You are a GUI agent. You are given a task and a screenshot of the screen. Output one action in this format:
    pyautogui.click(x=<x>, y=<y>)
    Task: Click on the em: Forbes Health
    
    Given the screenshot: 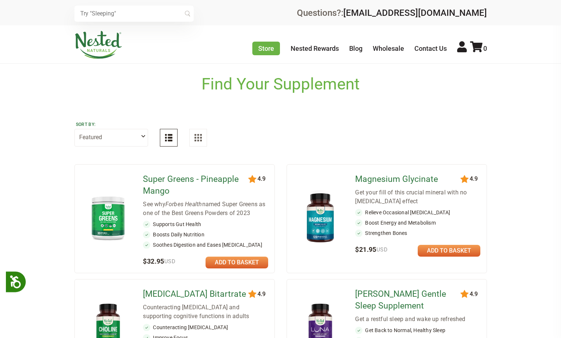 What is the action you would take?
    pyautogui.click(x=184, y=204)
    